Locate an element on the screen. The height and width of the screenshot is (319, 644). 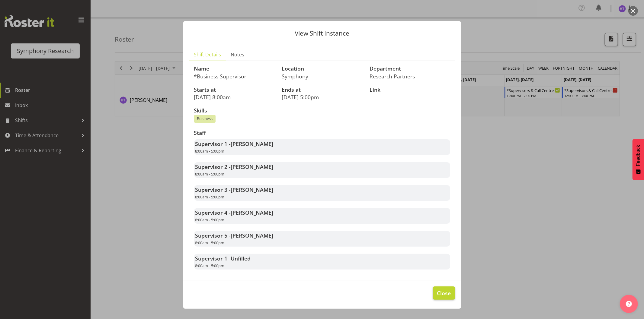
p: Symphony is located at coordinates (322, 76).